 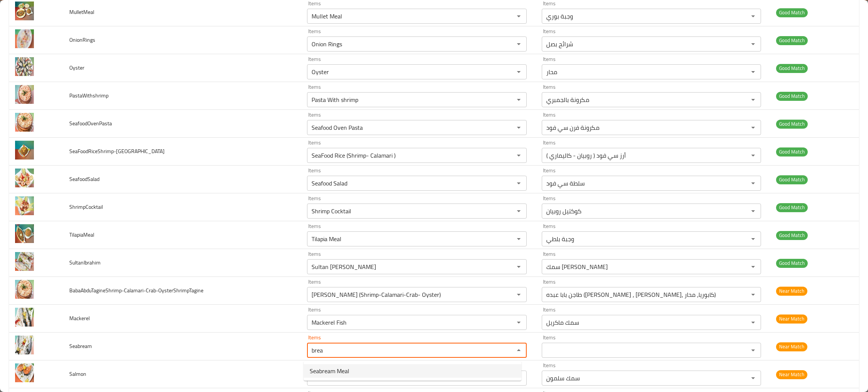 I want to click on span: Seabream Meal, so click(x=329, y=371).